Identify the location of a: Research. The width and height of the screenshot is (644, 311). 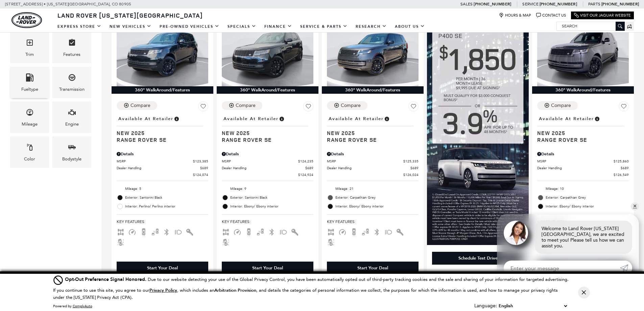
(371, 27).